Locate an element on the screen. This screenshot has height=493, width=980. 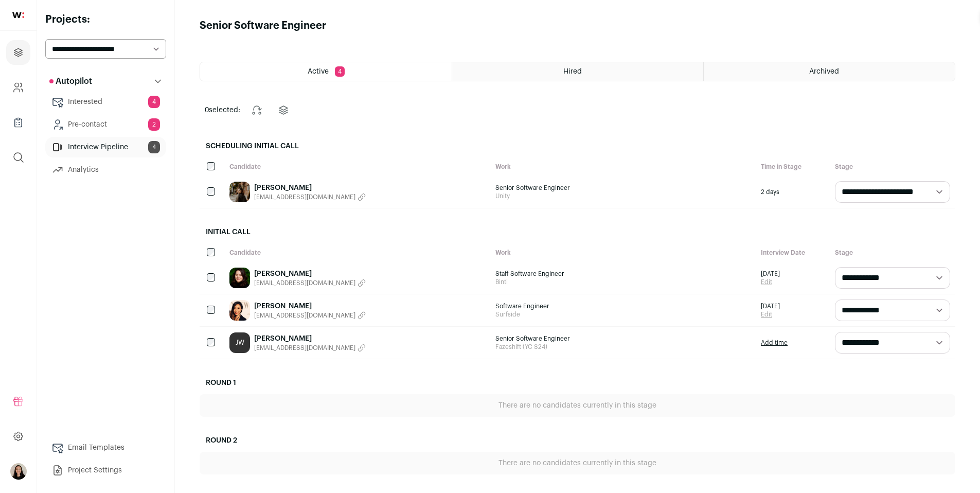
h2: Round 2 is located at coordinates (577, 440).